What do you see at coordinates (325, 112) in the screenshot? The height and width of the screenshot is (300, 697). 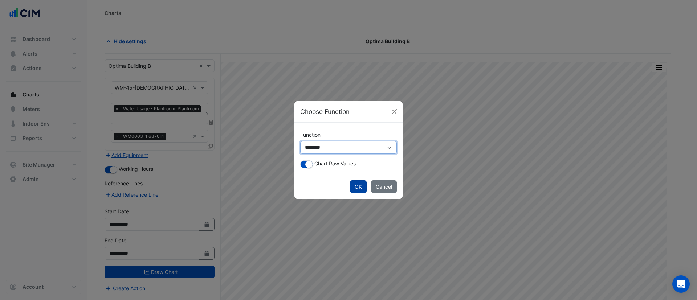 I see `h5: Choose Function` at bounding box center [325, 112].